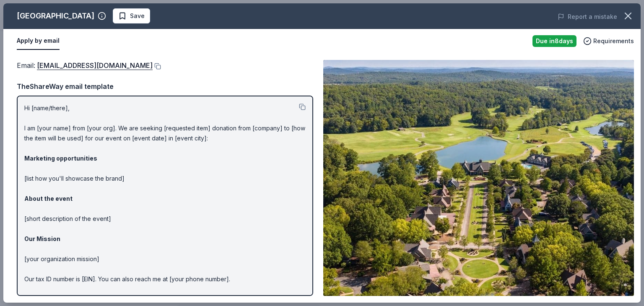  I want to click on img: Image for Barnsley Resort, so click(479, 178).